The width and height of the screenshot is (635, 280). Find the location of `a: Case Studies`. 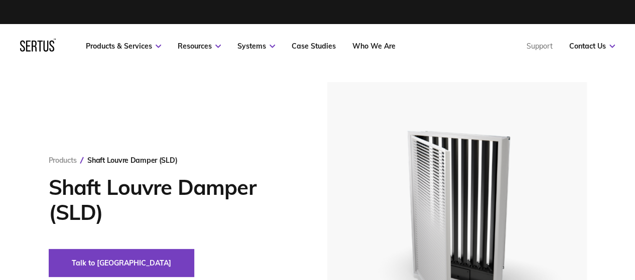

a: Case Studies is located at coordinates (314, 46).